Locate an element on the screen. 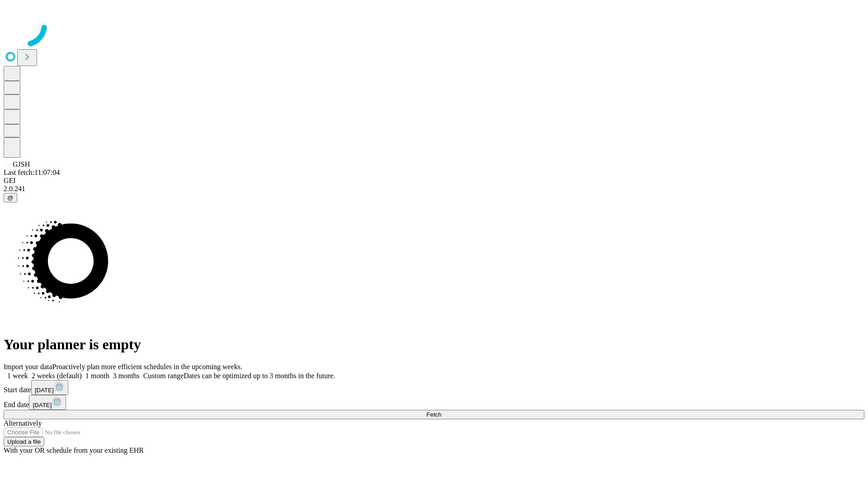  span: 1 month is located at coordinates (97, 376).